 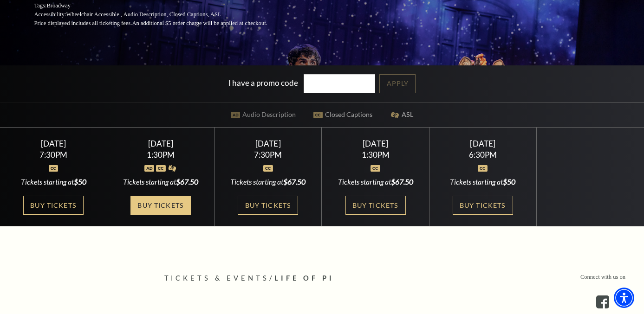 What do you see at coordinates (162, 23) in the screenshot?
I see `p: Price displayed includes all ticketing fees.` at bounding box center [162, 23].